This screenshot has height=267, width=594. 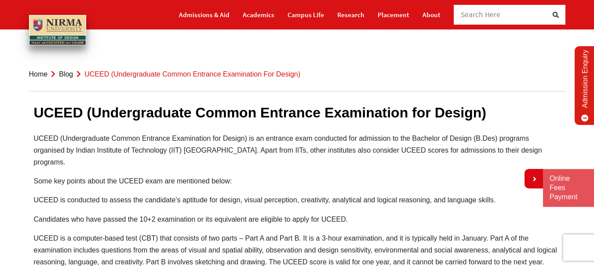 I want to click on img: main_logo, so click(x=58, y=30).